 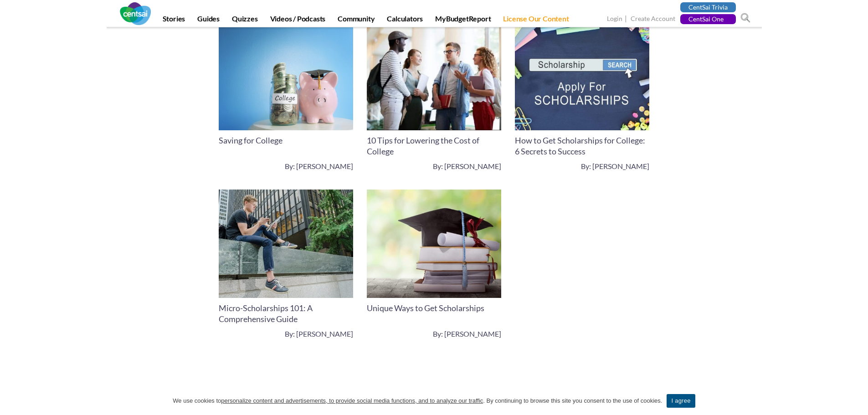 What do you see at coordinates (434, 243) in the screenshot?
I see `img: Unique Ways to Get Scholarships` at bounding box center [434, 243].